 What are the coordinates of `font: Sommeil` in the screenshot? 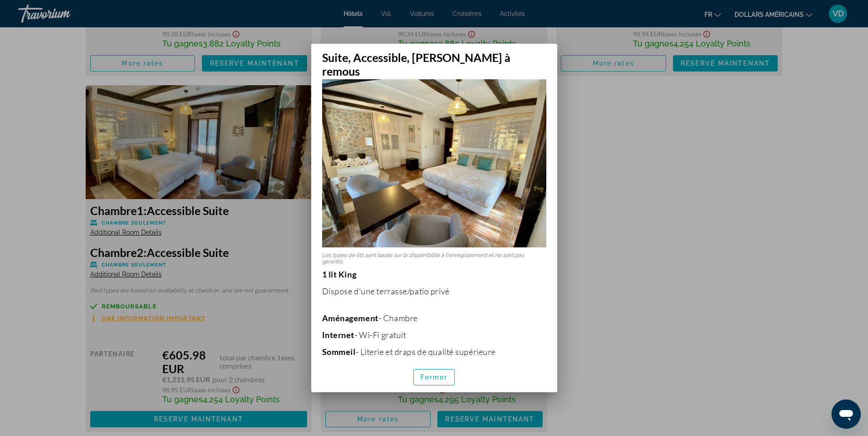 It's located at (339, 352).